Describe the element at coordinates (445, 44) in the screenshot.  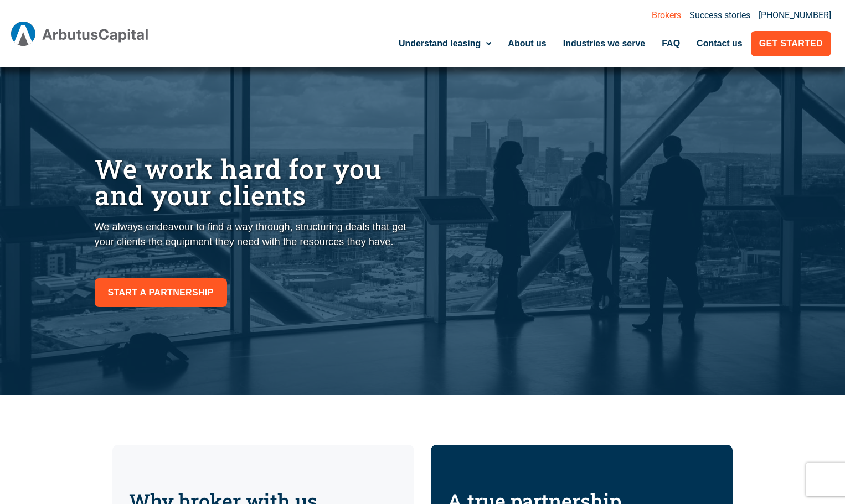
I see `a: Understand leasing` at that location.